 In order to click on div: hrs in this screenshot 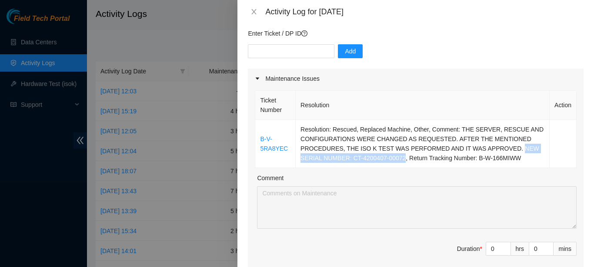, I will do `click(520, 249)`.